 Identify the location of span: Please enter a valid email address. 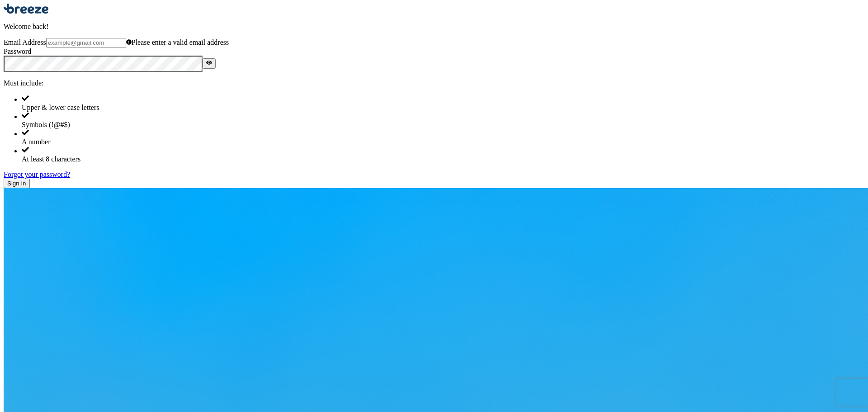
(177, 42).